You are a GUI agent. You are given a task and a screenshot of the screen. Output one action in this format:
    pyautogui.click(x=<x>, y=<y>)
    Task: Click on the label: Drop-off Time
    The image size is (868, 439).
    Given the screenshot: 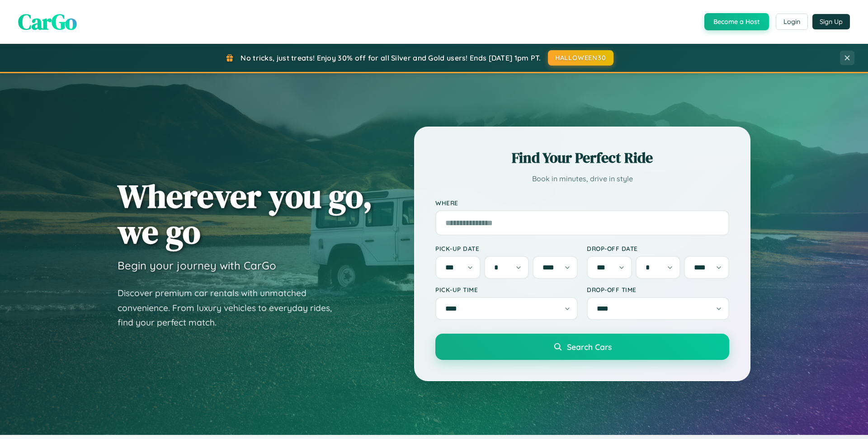 What is the action you would take?
    pyautogui.click(x=658, y=290)
    